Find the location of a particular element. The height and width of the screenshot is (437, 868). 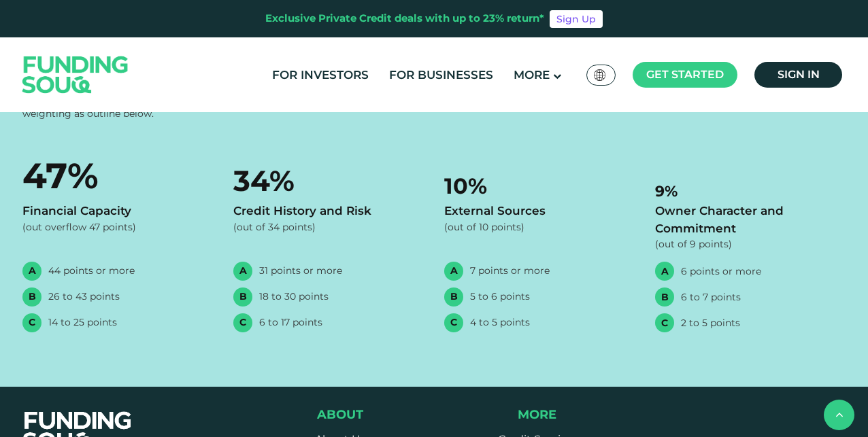

div: Owner Character and Commitment is located at coordinates (750, 219).